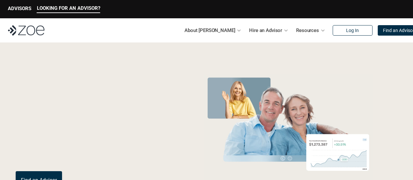  Describe the element at coordinates (353, 30) in the screenshot. I see `a: Log In` at that location.